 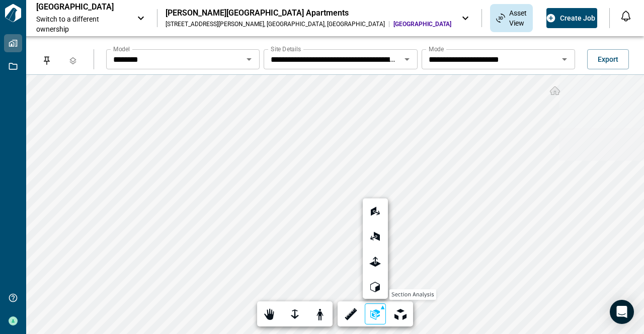 What do you see at coordinates (621, 312) in the screenshot?
I see `div: Open Intercom Messenger` at bounding box center [621, 312].